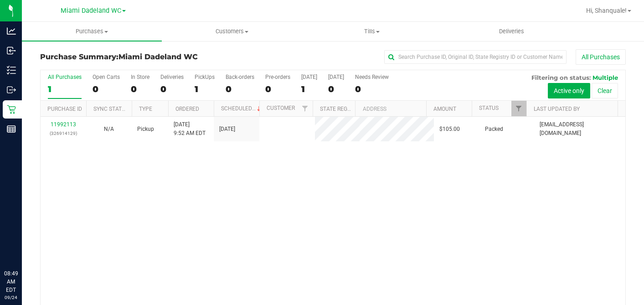  I want to click on span: Multiple, so click(606, 77).